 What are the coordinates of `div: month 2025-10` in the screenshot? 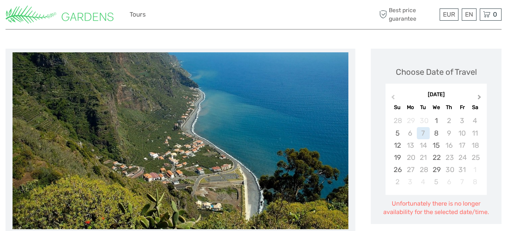 It's located at (436, 151).